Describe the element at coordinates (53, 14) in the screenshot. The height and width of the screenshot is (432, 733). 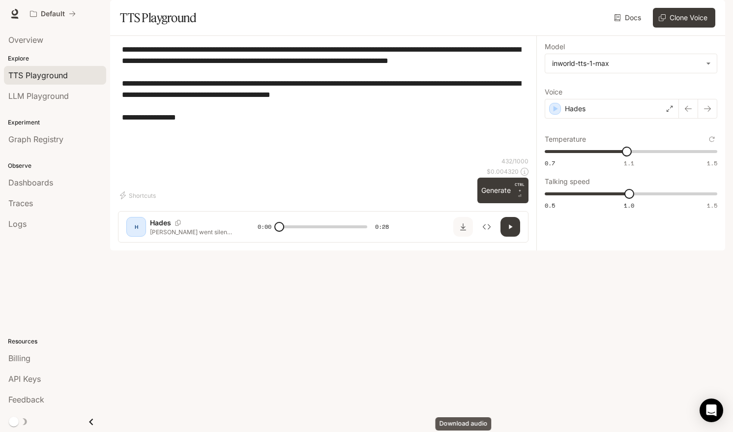
I see `button: All workspaces` at that location.